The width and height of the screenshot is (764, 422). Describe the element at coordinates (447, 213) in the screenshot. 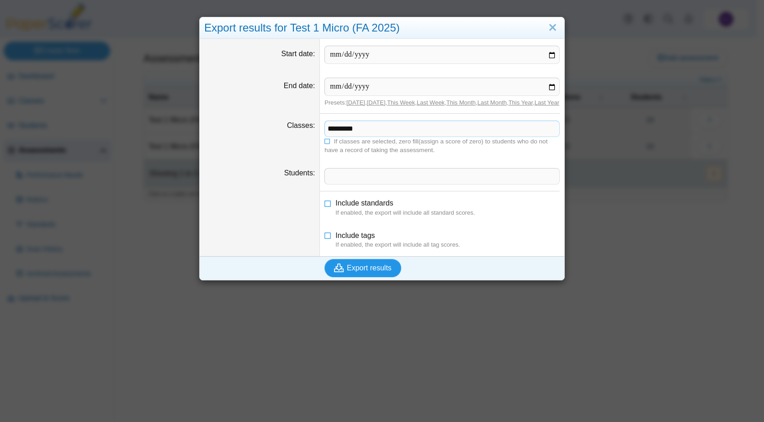

I see `dfn: If enabled, the export will include all standard scores.` at that location.